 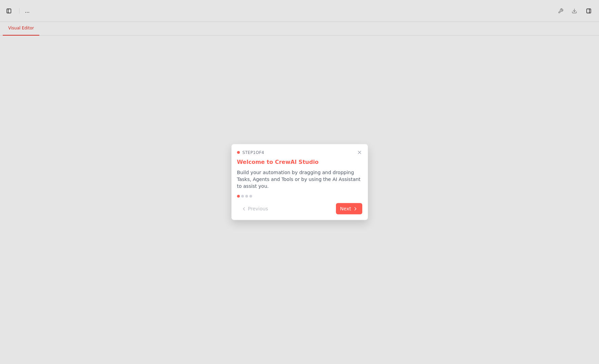 What do you see at coordinates (300, 179) in the screenshot?
I see `p: Build your automation by dragging and dropping Tasks, Agents and Tools or by using the AI Assista...` at bounding box center [300, 179].